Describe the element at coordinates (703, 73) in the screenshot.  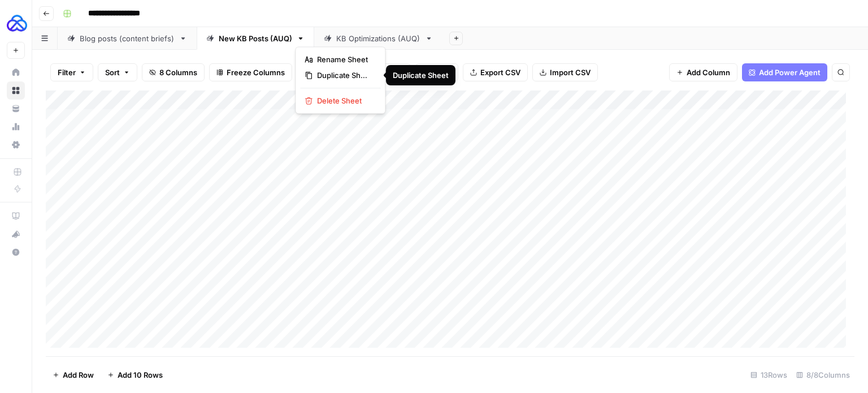
I see `button: Add Column` at that location.